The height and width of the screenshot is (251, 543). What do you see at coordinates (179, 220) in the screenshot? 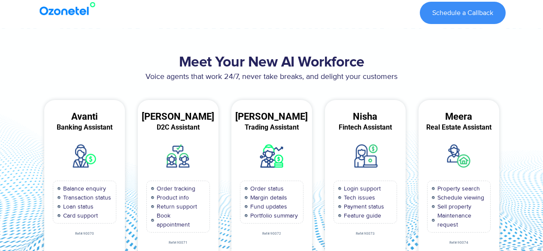
I see `span: Book appointment` at bounding box center [179, 220].